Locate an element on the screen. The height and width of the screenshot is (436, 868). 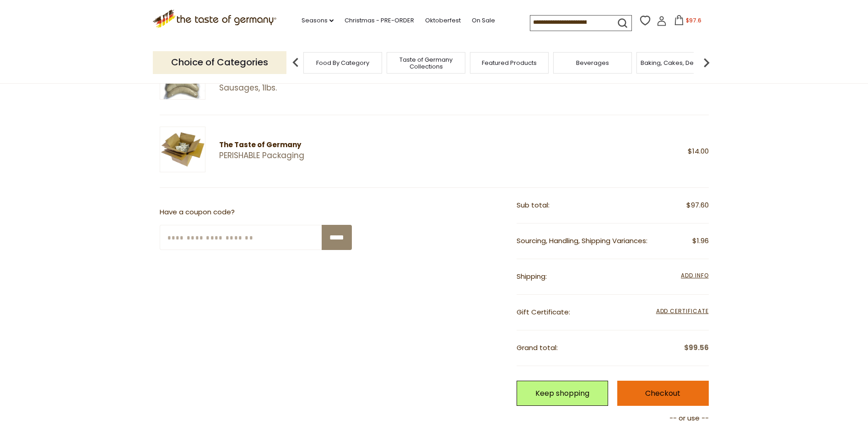
span: $14.00 is located at coordinates (698, 151).